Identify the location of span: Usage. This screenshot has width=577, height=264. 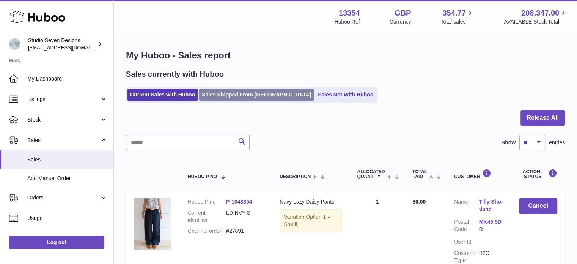
(68, 218).